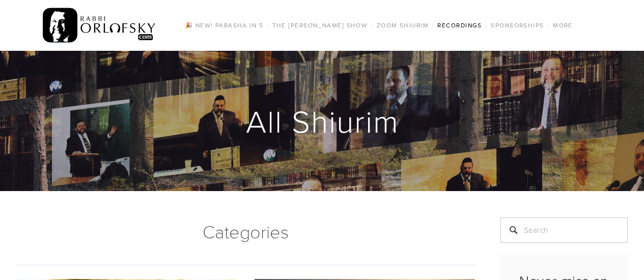  What do you see at coordinates (323, 121) in the screenshot?
I see `h1: All Shiurim` at bounding box center [323, 121].